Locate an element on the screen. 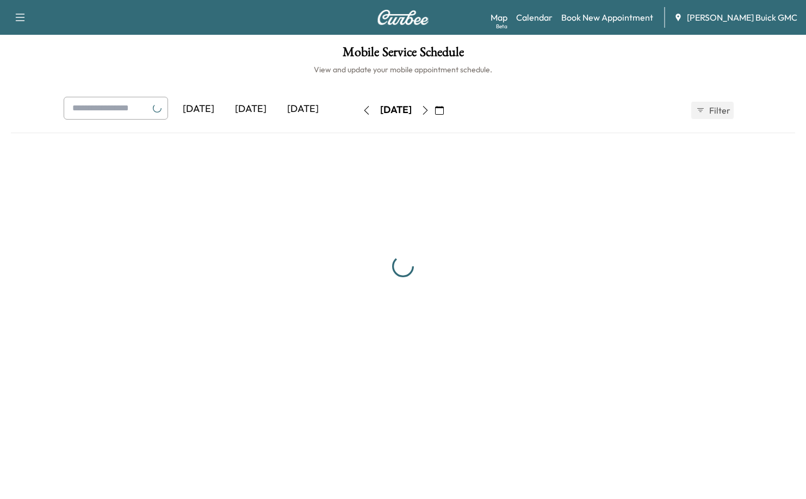  span: Filter is located at coordinates (719, 110).